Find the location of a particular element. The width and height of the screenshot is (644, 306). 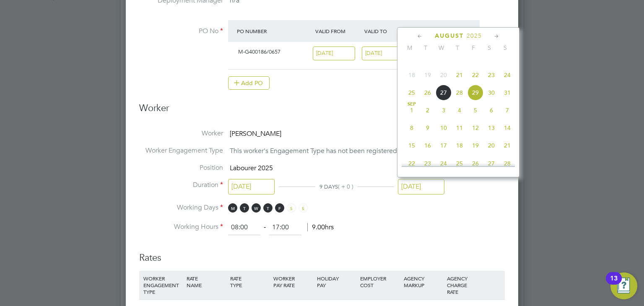

span: 9.00hrs is located at coordinates (320, 227).